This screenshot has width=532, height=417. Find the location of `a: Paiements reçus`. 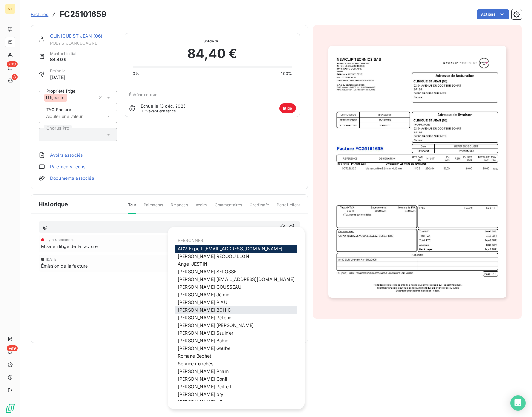

a: Paiements reçus is located at coordinates (68, 167).